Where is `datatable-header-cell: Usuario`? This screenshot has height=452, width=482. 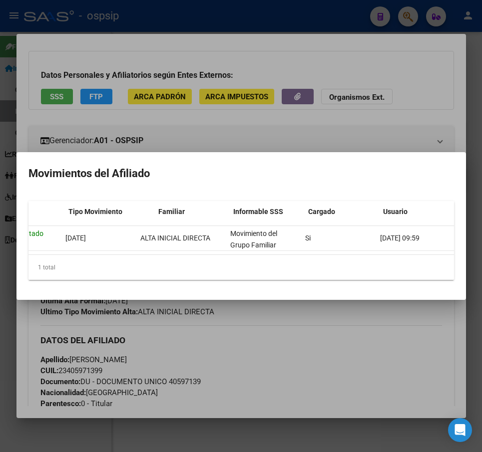
datatable-header-cell: Usuario is located at coordinates (416, 212).